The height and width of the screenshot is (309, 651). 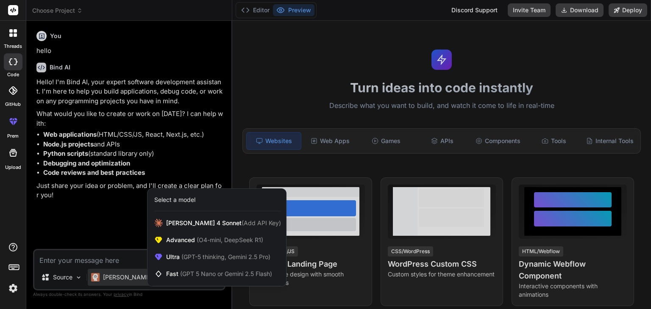 What do you see at coordinates (13, 136) in the screenshot?
I see `label: prem` at bounding box center [13, 136].